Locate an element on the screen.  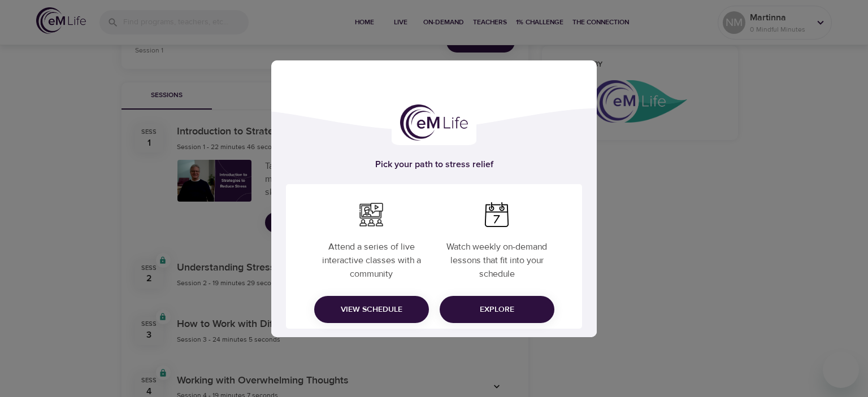
button: View Schedule is located at coordinates (371, 310).